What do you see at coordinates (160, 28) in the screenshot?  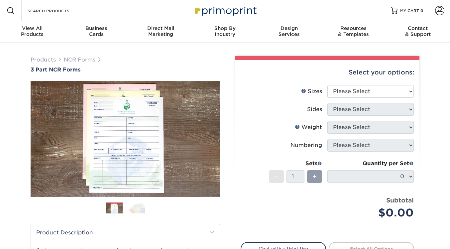 I see `span: Direct Mail` at bounding box center [160, 28].